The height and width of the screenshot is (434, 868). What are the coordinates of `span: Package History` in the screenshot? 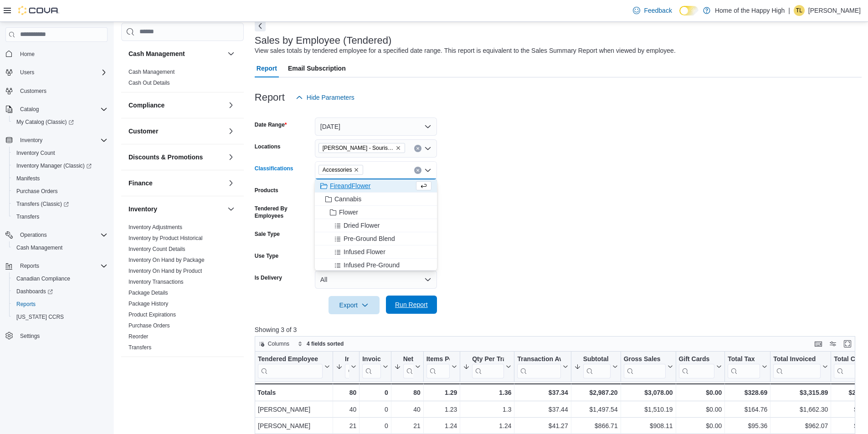 It's located at (148, 304).